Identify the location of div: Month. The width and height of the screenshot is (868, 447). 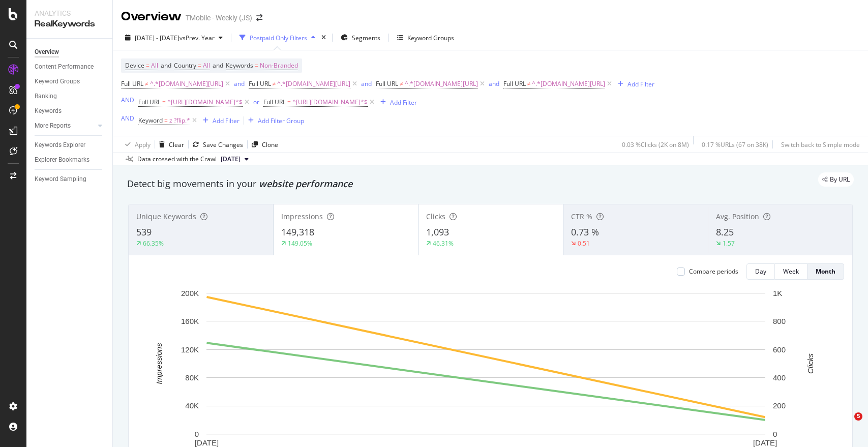
(826, 271).